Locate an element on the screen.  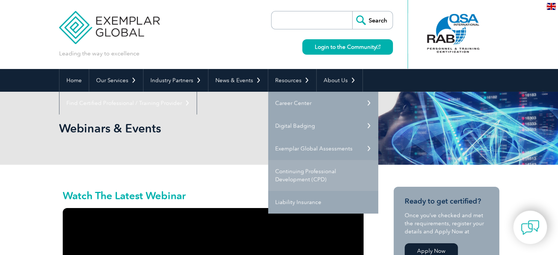
img: contact-chat.png is located at coordinates (530, 228).